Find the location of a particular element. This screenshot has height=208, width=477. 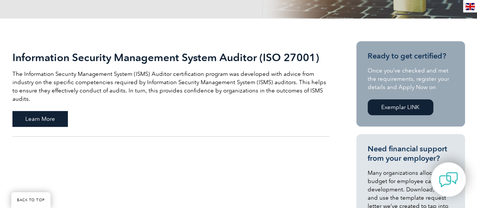

p: The Information Security Management System (ISMS) Auditor certification program was developed wit... is located at coordinates (171, 86).